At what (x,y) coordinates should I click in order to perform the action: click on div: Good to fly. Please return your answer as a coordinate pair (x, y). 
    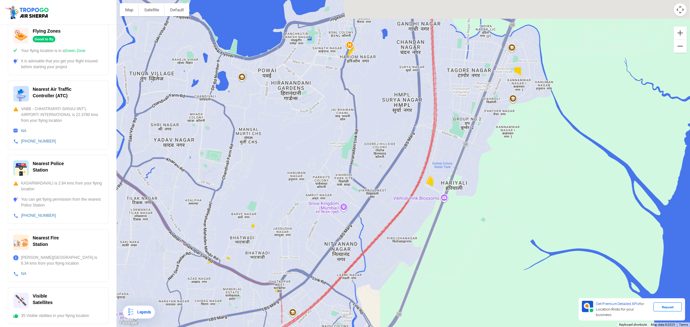
    Looking at the image, I should click on (44, 39).